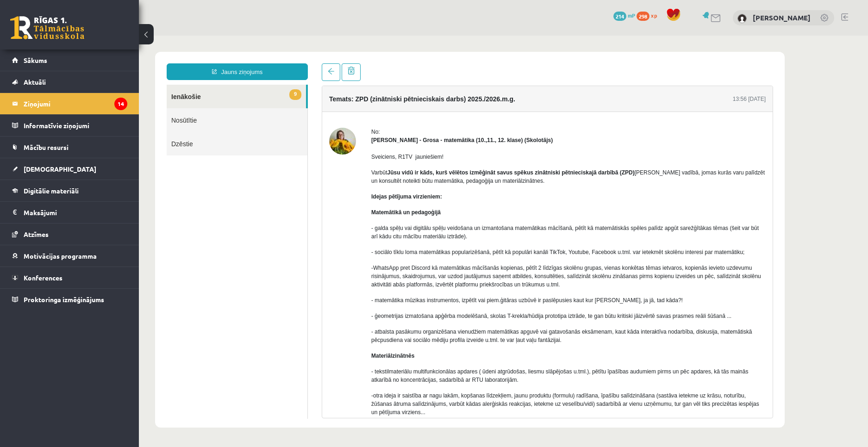  What do you see at coordinates (76, 212) in the screenshot?
I see `legend: Maksājumi` at bounding box center [76, 212].